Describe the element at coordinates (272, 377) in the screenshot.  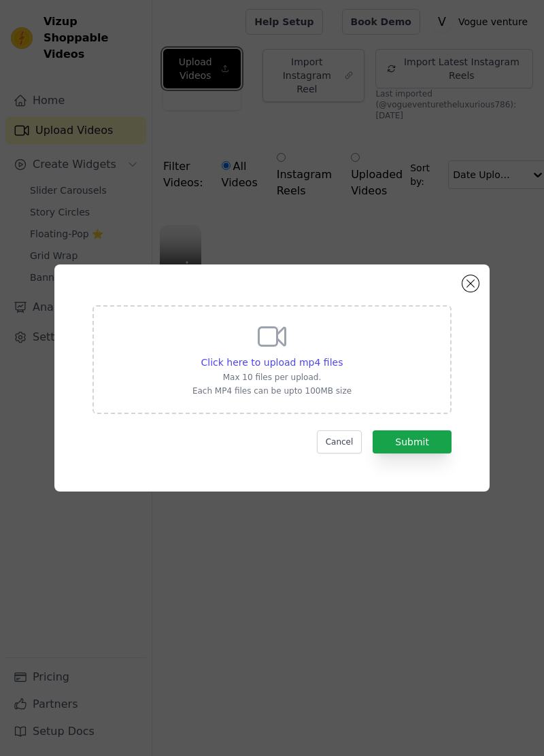
I see `p: Max 10 files per upload.` at that location.